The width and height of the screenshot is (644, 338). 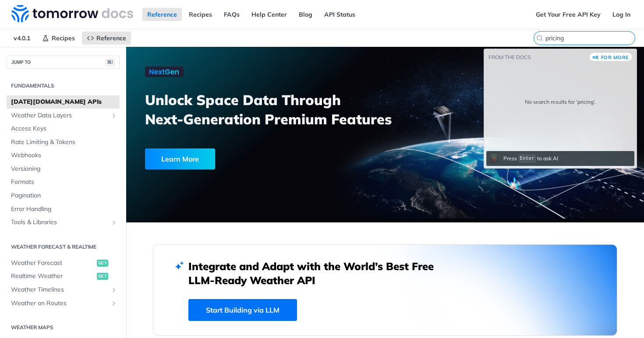 I want to click on a: Versioning, so click(x=63, y=169).